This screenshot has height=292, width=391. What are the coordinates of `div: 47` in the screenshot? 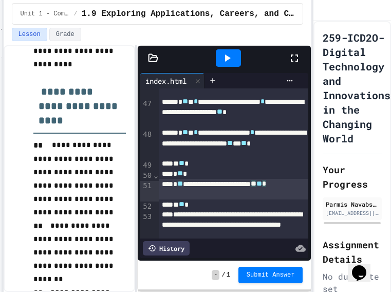 It's located at (147, 114).